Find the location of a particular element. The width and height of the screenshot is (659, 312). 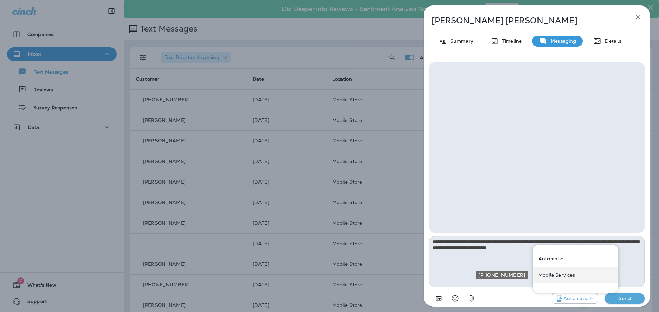

div: +1 (402) 537-0264 is located at coordinates (575, 275).